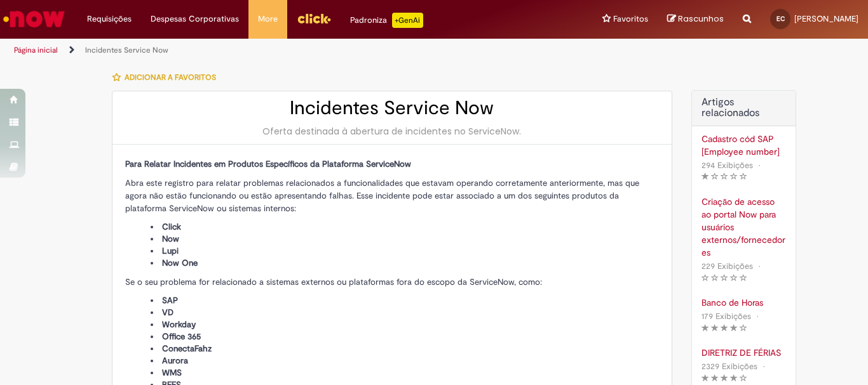  Describe the element at coordinates (180, 262) in the screenshot. I see `span: Now One` at that location.